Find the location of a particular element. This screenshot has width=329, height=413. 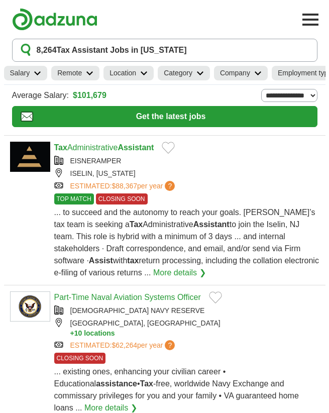

a: EISNERAMPER is located at coordinates (96, 161).